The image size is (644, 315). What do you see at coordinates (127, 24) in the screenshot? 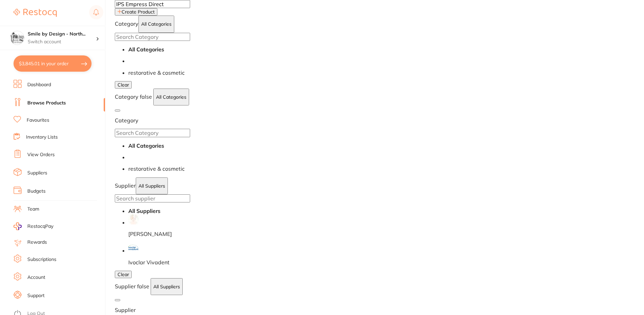
I see `label: Category` at bounding box center [127, 24].